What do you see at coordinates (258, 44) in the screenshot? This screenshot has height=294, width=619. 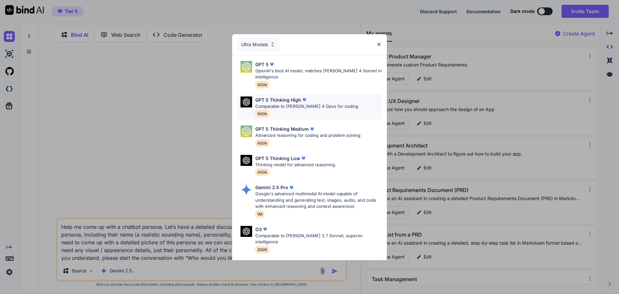 I see `div: Ultra Models` at bounding box center [258, 44].